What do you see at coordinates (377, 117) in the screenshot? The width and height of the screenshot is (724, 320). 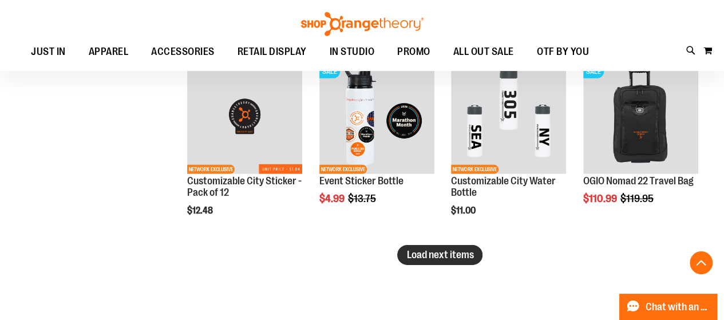 I see `a: Event Sticker BottleSALENETWORK EXCLUSIVE` at bounding box center [377, 117].